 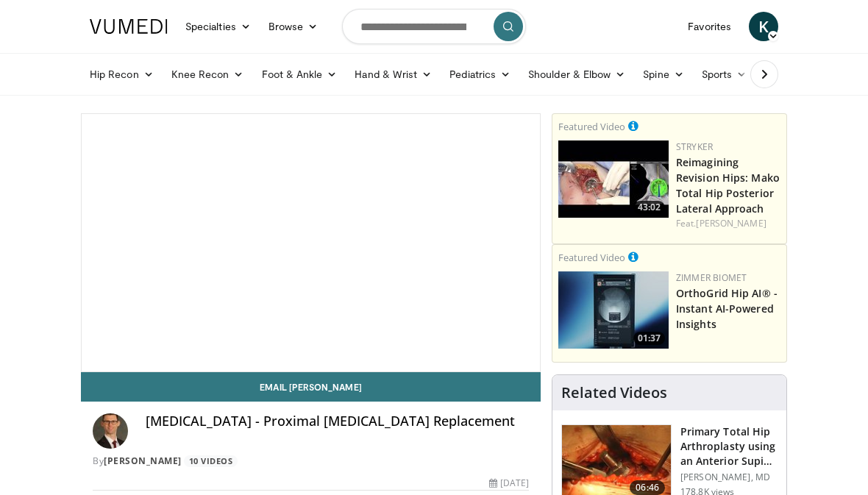 What do you see at coordinates (299, 75) in the screenshot?
I see `a: Foot & Ankle` at bounding box center [299, 75].